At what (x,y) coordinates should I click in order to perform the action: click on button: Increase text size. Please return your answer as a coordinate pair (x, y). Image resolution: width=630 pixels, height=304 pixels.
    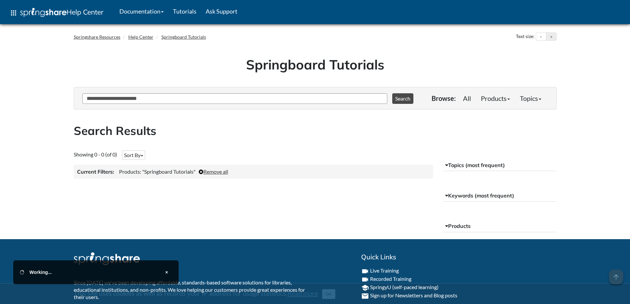
    Looking at the image, I should click on (552, 37).